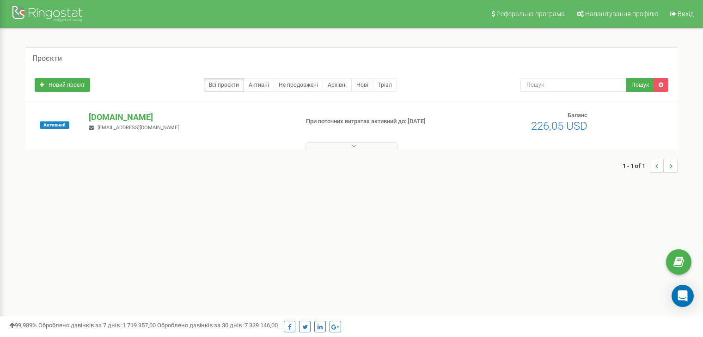  Describe the element at coordinates (577, 115) in the screenshot. I see `span: Баланс` at that location.